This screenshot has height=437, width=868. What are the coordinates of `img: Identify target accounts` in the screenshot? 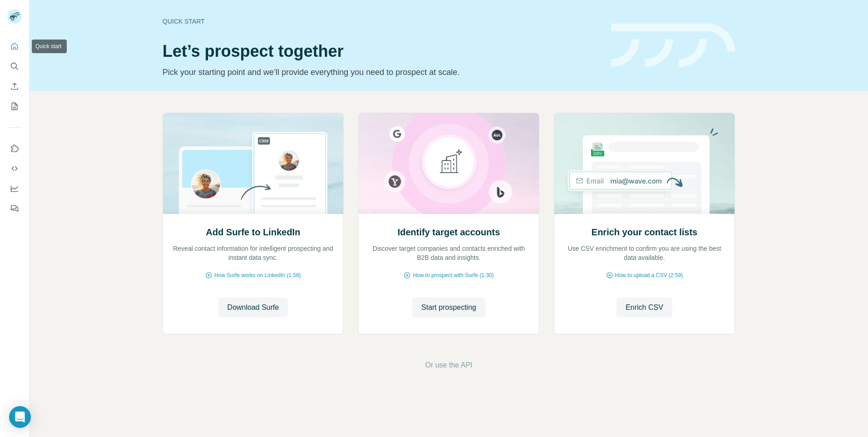 It's located at (449, 163).